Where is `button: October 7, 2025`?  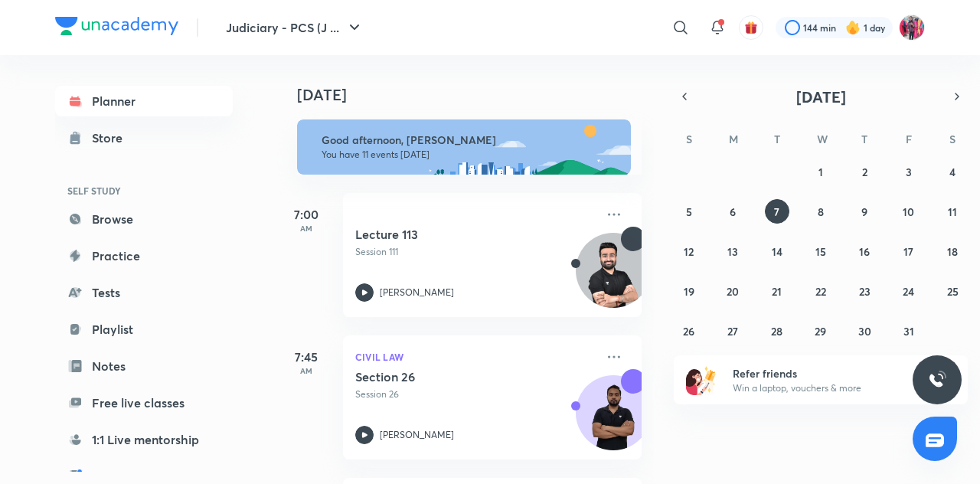 button: October 7, 2025 is located at coordinates (777, 211).